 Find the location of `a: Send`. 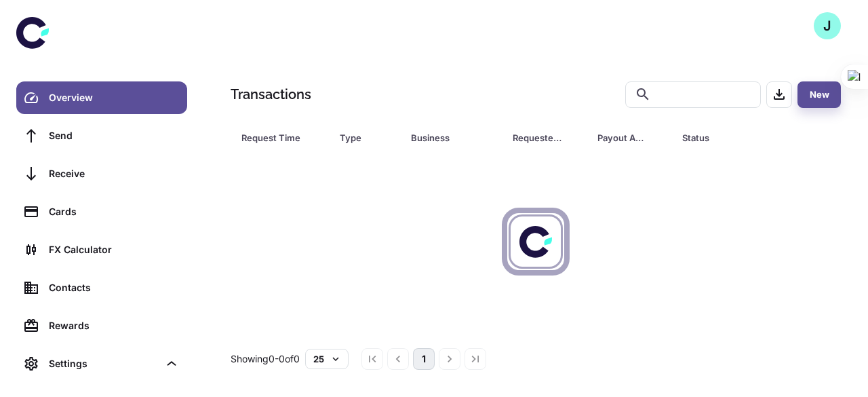

a: Send is located at coordinates (102, 136).